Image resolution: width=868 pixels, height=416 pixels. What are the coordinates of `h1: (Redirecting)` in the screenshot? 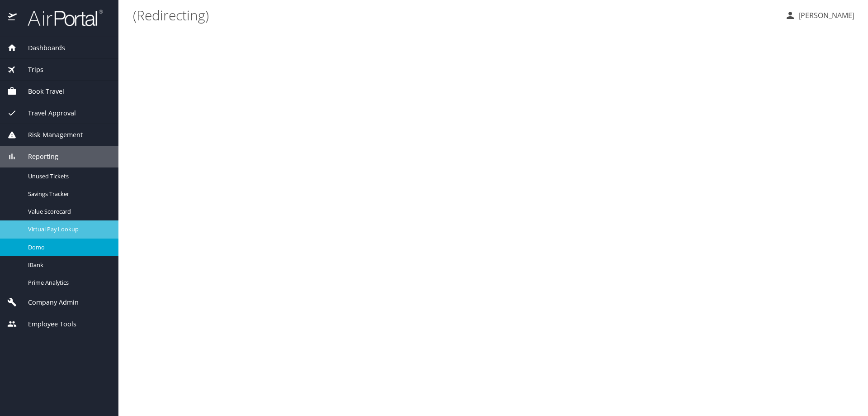 It's located at (455, 15).